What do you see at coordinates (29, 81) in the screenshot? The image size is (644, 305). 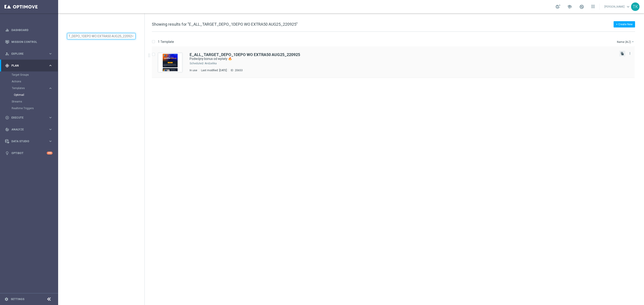 I see `a: Actions` at bounding box center [29, 81].